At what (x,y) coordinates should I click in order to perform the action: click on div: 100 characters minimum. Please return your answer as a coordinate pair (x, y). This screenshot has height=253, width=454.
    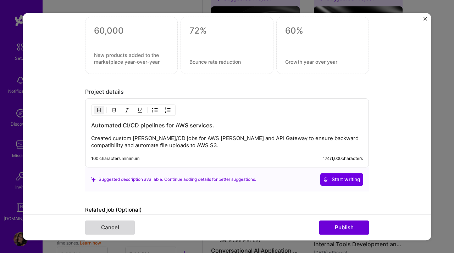
    Looking at the image, I should click on (115, 159).